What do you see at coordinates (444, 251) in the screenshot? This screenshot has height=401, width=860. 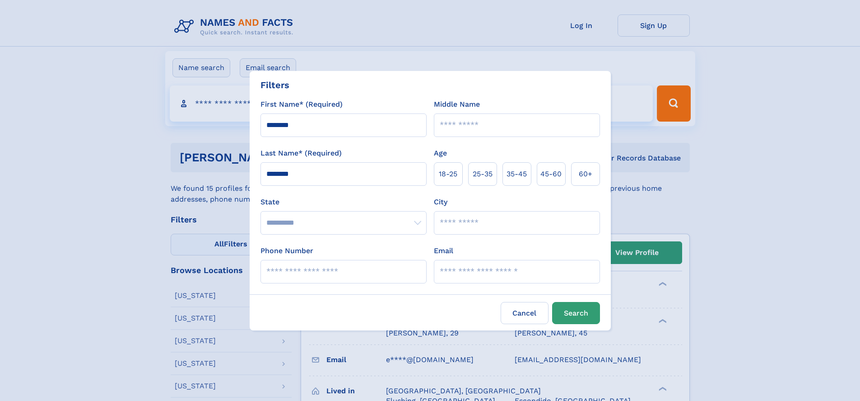 I see `label: Email` at bounding box center [444, 251].